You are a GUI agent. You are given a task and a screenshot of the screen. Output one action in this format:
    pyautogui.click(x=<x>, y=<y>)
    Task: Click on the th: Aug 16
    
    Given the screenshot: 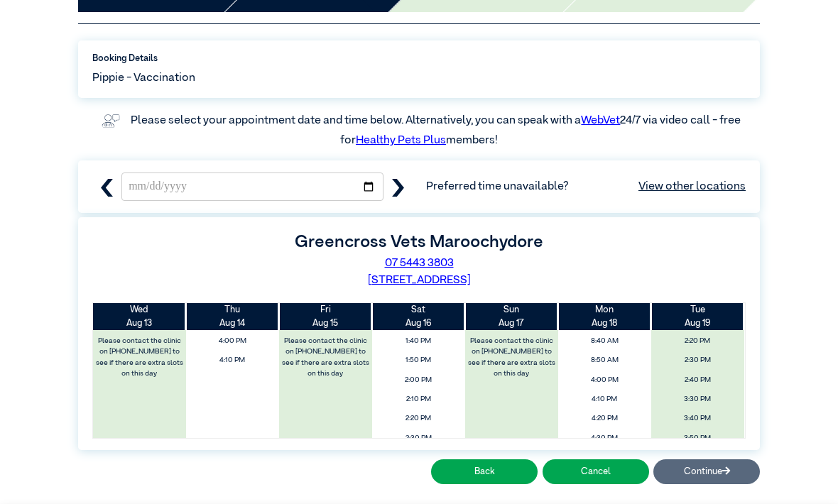 What is the action you would take?
    pyautogui.click(x=419, y=317)
    